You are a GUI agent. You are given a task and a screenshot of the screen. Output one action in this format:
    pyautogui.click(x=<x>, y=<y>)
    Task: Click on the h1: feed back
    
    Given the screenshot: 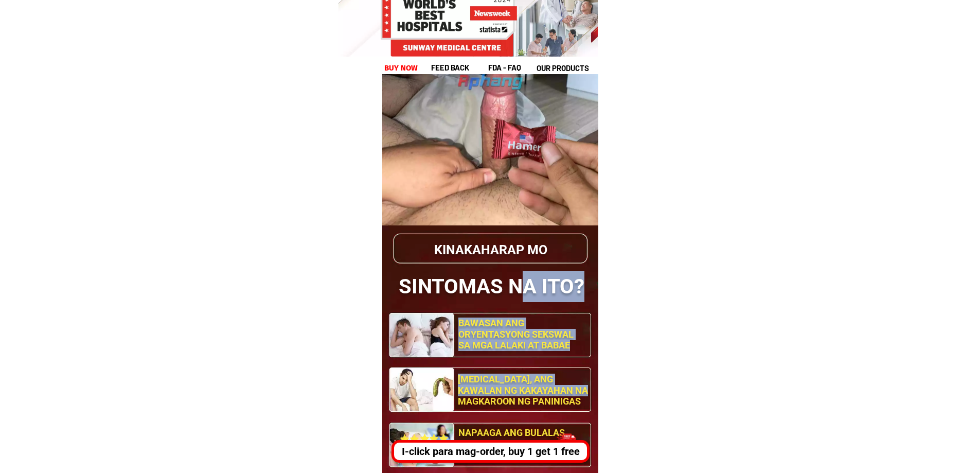 What is the action you would take?
    pyautogui.click(x=459, y=67)
    